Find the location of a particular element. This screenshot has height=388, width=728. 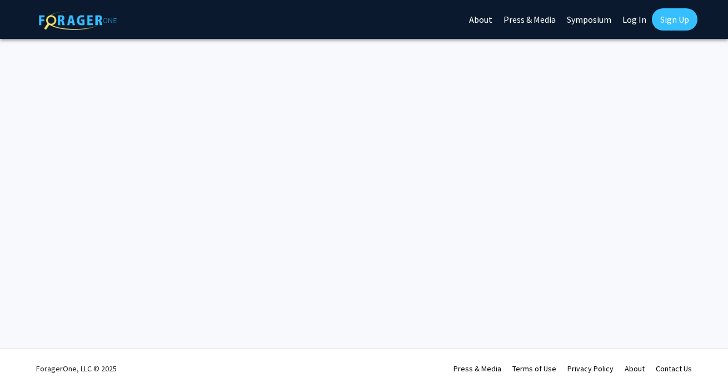

a: Sign Up is located at coordinates (674, 19).